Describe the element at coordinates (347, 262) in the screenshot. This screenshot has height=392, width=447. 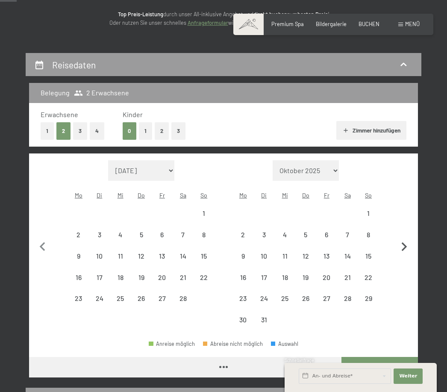
I see `div: 14` at that location.